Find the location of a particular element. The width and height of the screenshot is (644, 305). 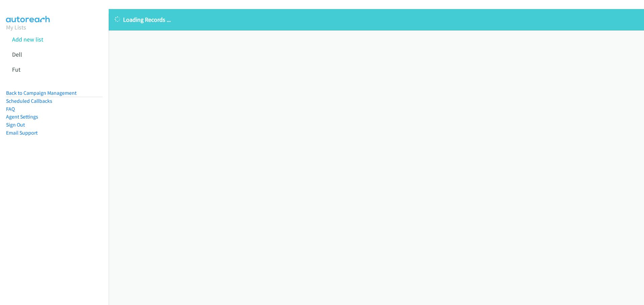

a: Back to Campaign Management is located at coordinates (41, 93).